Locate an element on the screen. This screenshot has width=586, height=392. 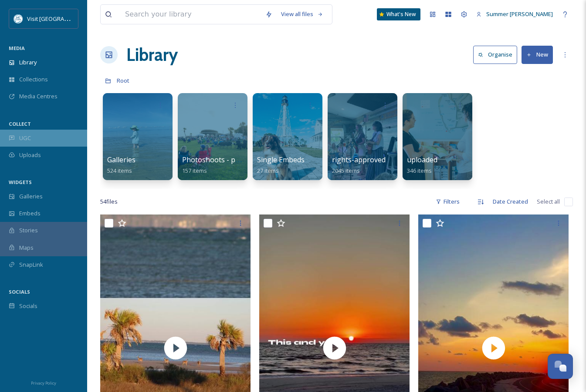
span: Library is located at coordinates (28, 62).